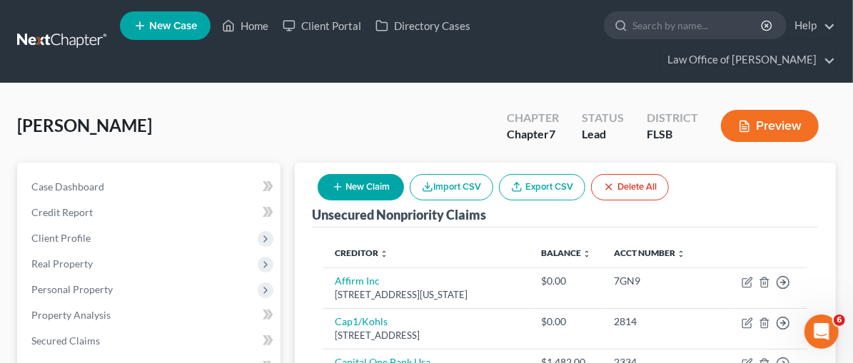  Describe the element at coordinates (150, 341) in the screenshot. I see `a: Secured Claims` at that location.